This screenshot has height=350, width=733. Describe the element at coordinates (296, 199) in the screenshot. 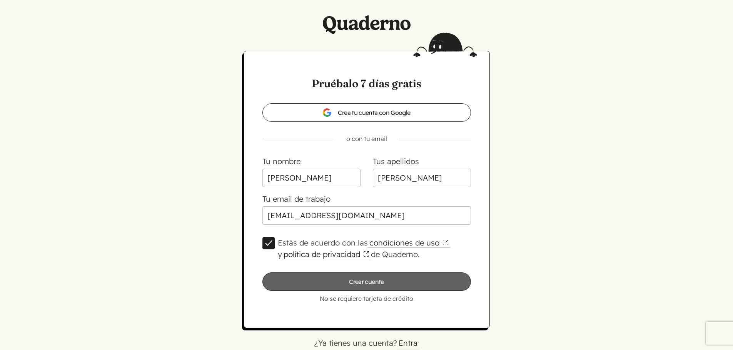

I see `label: Tu email de trabajo` at that location.